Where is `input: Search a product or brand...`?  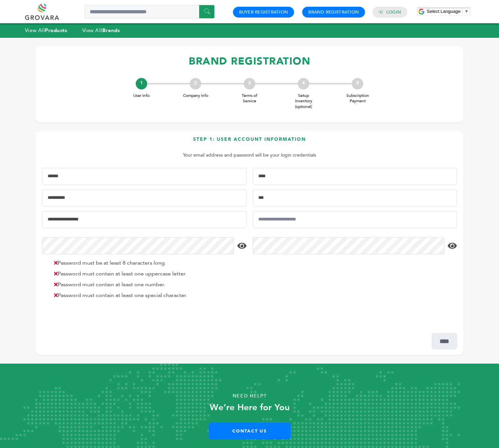
input: Search a product or brand... is located at coordinates (149, 12).